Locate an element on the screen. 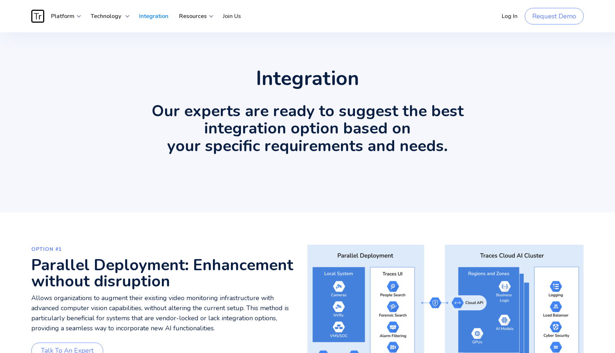  strong: Platform is located at coordinates (63, 16).